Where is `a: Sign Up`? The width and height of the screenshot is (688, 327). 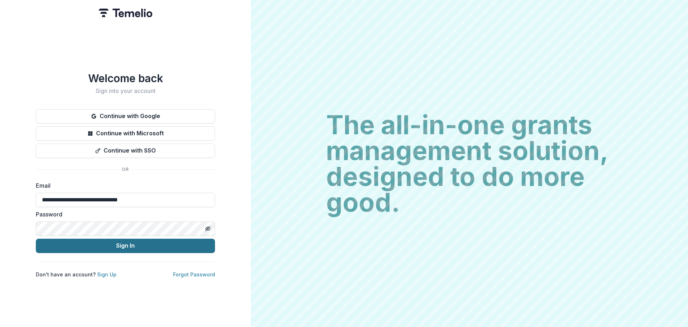
a: Sign Up is located at coordinates (107, 274).